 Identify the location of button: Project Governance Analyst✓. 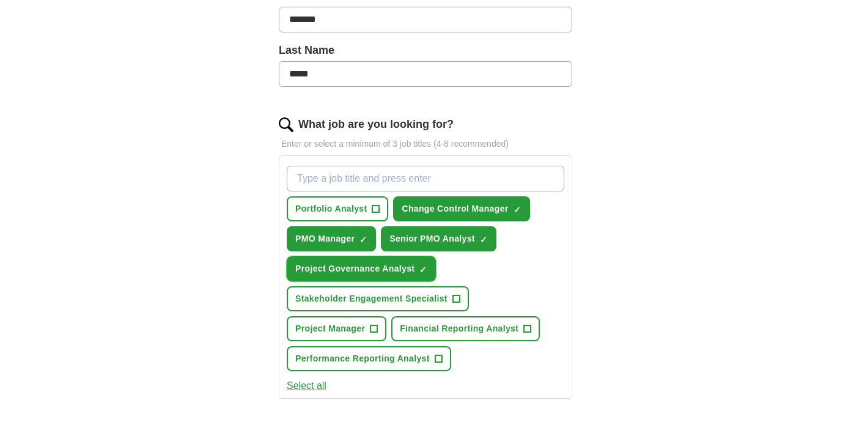
(361, 268).